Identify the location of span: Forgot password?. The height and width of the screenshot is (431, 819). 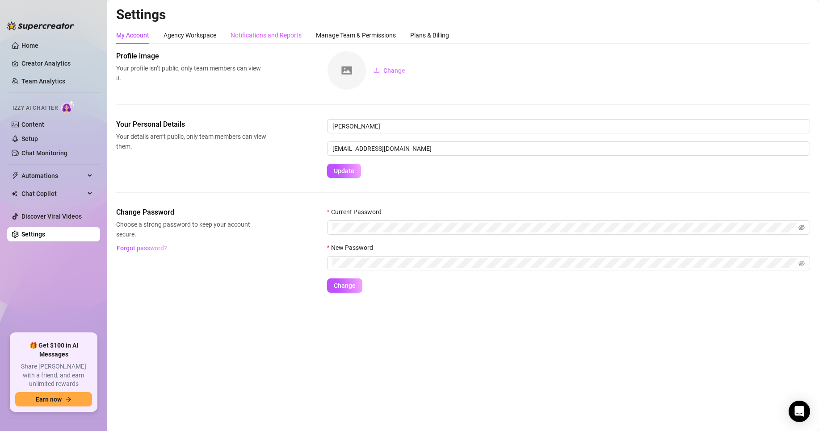
(142, 248).